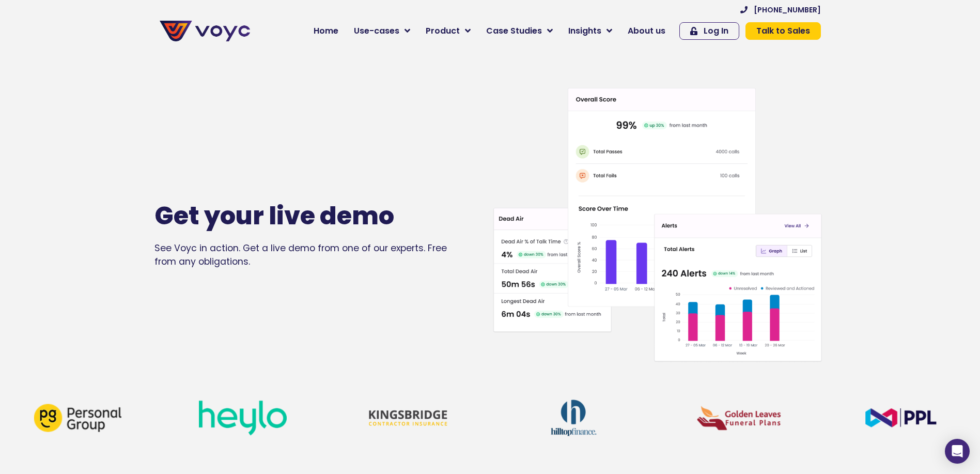 The width and height of the screenshot is (980, 474). I want to click on h1: Get your live demo, so click(307, 216).